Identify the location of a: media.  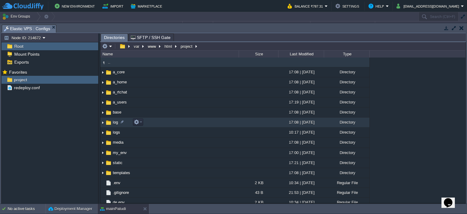
(118, 142).